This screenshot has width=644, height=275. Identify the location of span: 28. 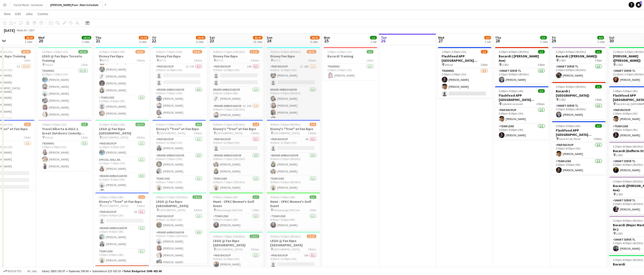
(498, 41).